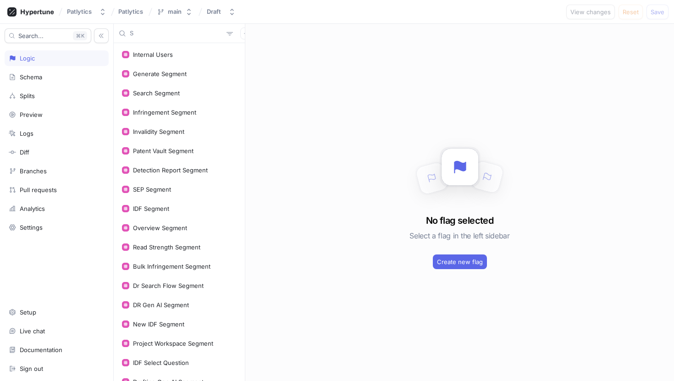 This screenshot has width=674, height=381. Describe the element at coordinates (27, 96) in the screenshot. I see `div: Splits` at that location.